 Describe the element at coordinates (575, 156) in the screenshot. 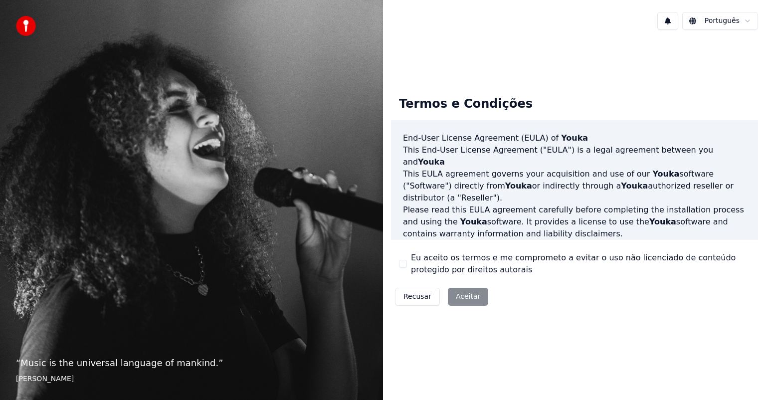

I see `p: This End-User License Agreement ("EULA") is a legal agreement between you and` at that location.